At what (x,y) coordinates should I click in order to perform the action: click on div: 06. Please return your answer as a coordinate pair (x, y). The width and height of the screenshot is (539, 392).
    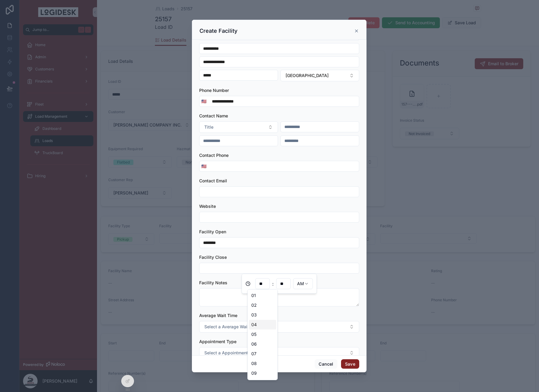
    Looking at the image, I should click on (263, 344).